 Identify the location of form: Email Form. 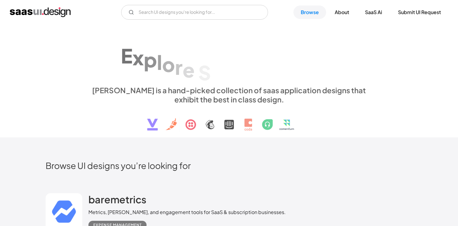
(195, 12).